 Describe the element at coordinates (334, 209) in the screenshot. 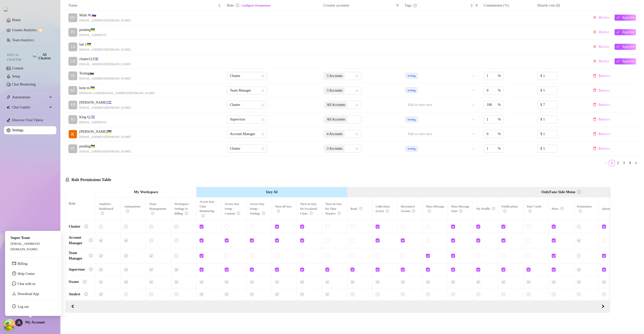

I see `span: Turn on Izzy for Time Wasters` at that location.